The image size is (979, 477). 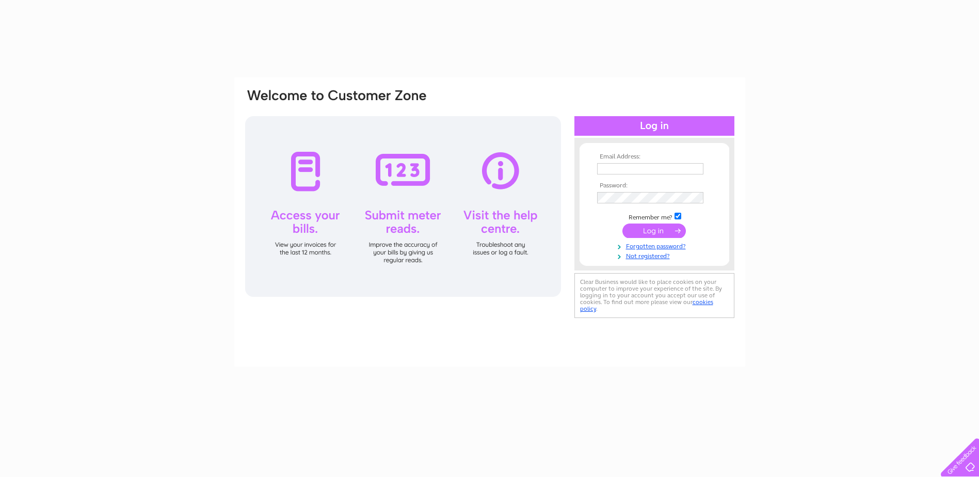 What do you see at coordinates (647, 305) in the screenshot?
I see `a: cookies policy` at bounding box center [647, 305].